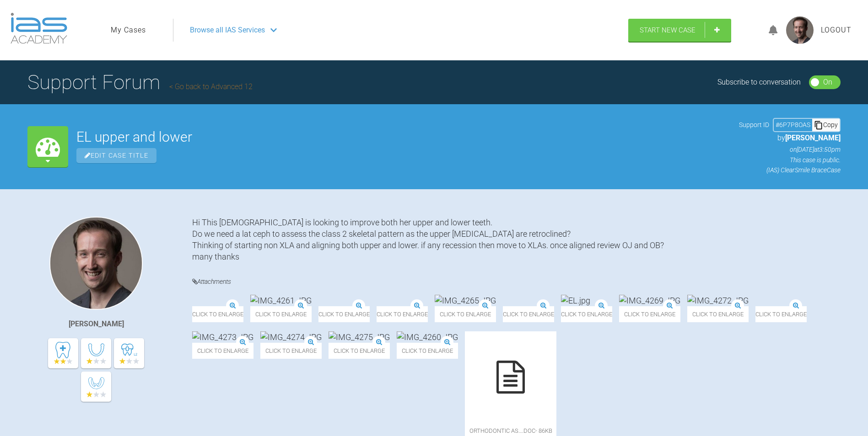 This screenshot has height=436, width=868. What do you see at coordinates (475, 300) in the screenshot?
I see `img: IMG_4265.JPG` at bounding box center [475, 300].